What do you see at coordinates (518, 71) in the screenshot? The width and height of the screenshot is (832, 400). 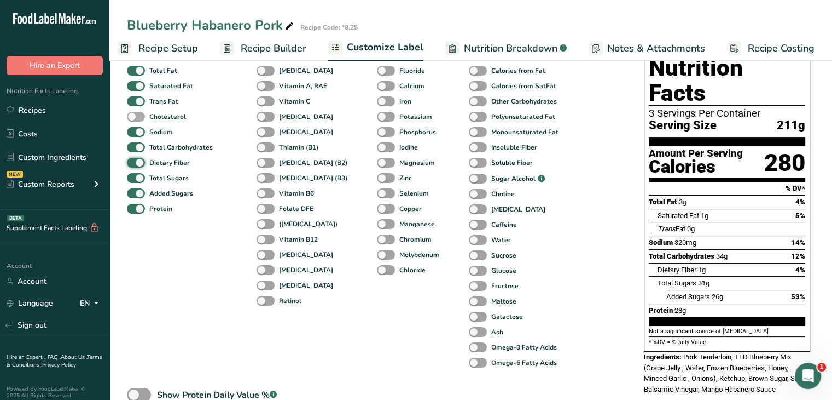 I see `b: Calories from Fat` at bounding box center [518, 71].